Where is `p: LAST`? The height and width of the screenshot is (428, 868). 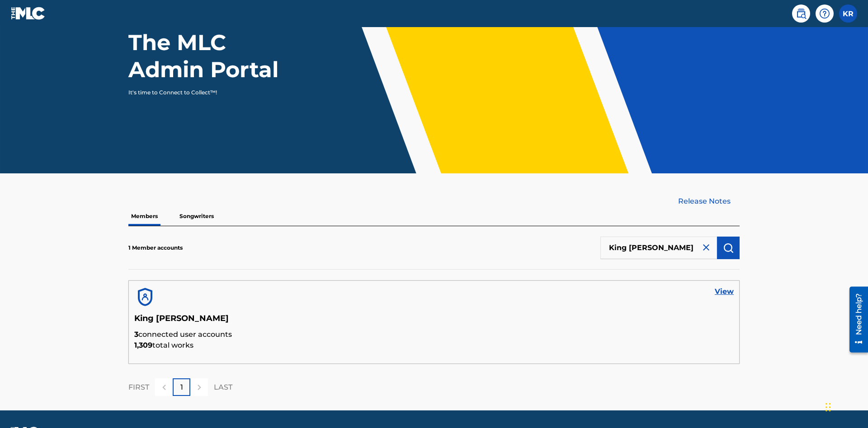 p: LAST is located at coordinates (223, 387).